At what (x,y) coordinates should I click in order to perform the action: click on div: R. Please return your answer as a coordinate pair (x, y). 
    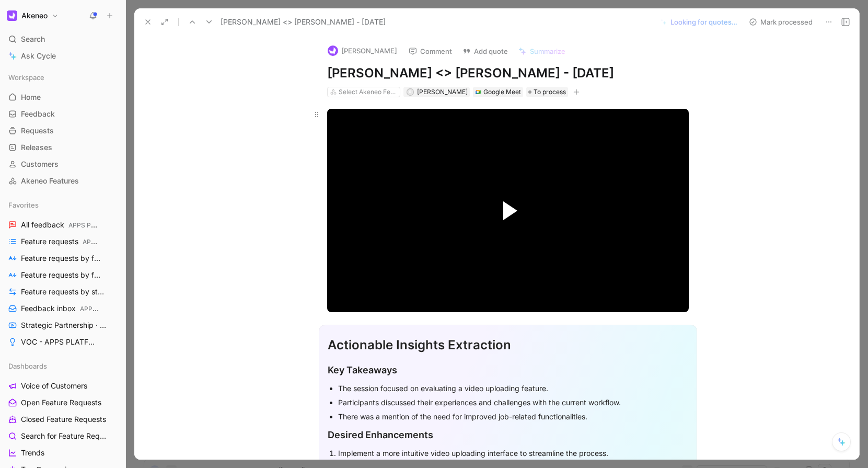
    Looking at the image, I should click on (410, 92).